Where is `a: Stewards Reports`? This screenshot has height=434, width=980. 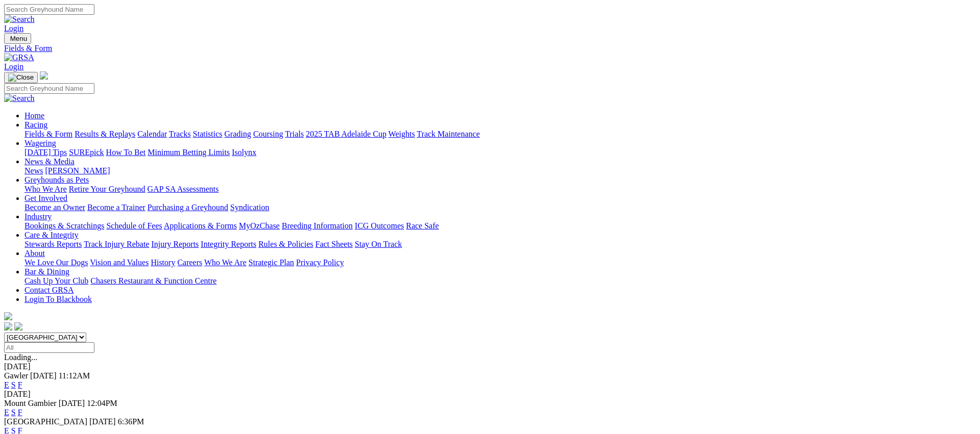 a: Stewards Reports is located at coordinates (53, 243).